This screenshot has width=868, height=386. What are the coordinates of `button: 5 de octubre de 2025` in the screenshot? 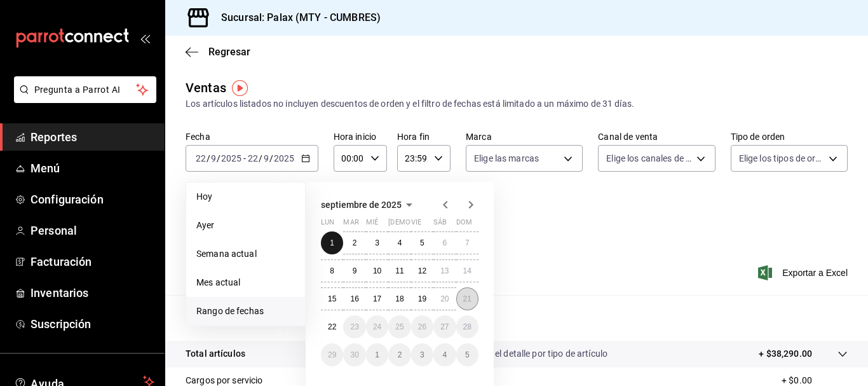 It's located at (467, 355).